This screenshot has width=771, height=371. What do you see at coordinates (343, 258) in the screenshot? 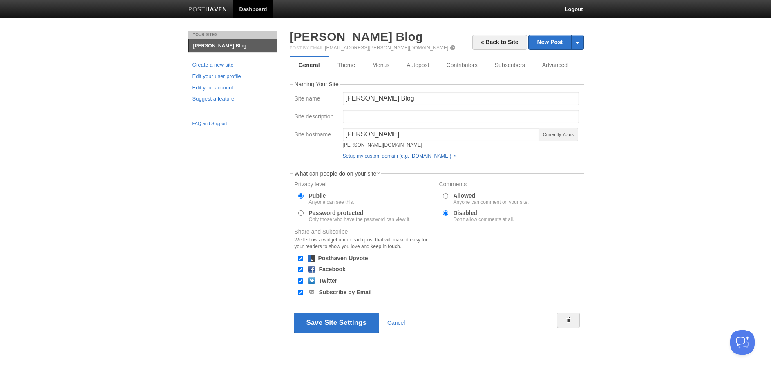
I see `label: Posthaven Upvote` at bounding box center [343, 258].